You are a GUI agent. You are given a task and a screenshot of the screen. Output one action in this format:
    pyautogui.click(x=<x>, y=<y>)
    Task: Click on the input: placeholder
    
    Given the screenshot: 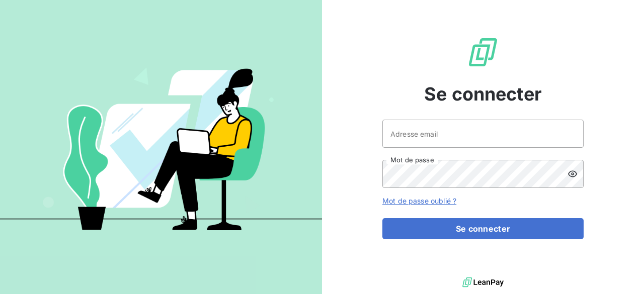 What is the action you would take?
    pyautogui.click(x=483, y=134)
    